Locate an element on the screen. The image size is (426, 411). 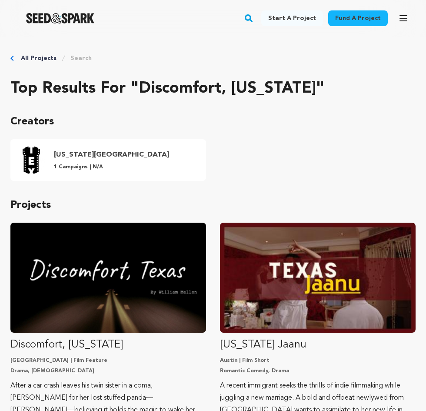
a: Search is located at coordinates (81, 58).